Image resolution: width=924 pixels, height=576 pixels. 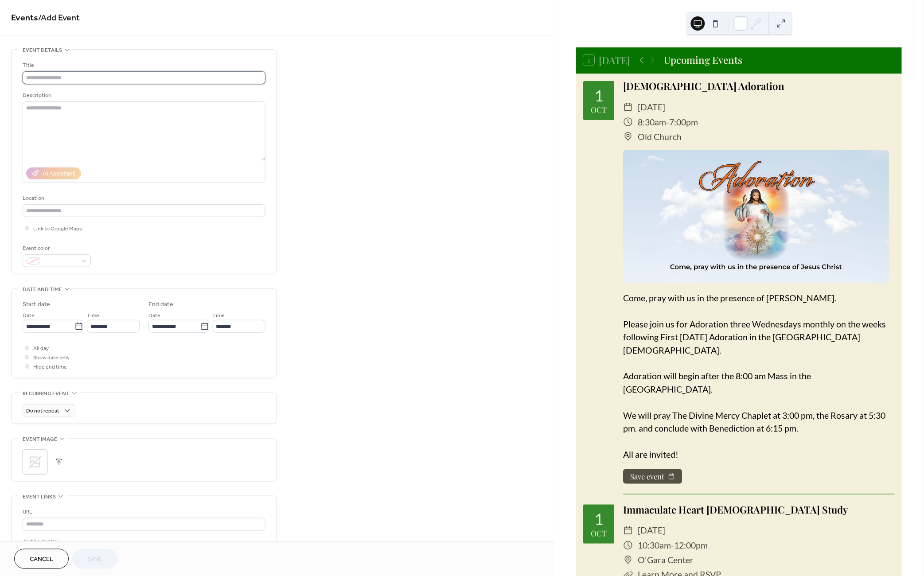 I want to click on div: Upcoming Events, so click(x=703, y=60).